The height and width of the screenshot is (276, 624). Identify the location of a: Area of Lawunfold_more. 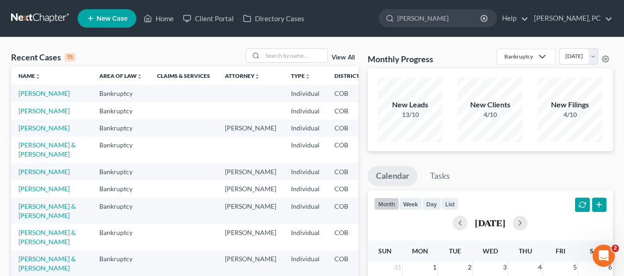
(120, 76).